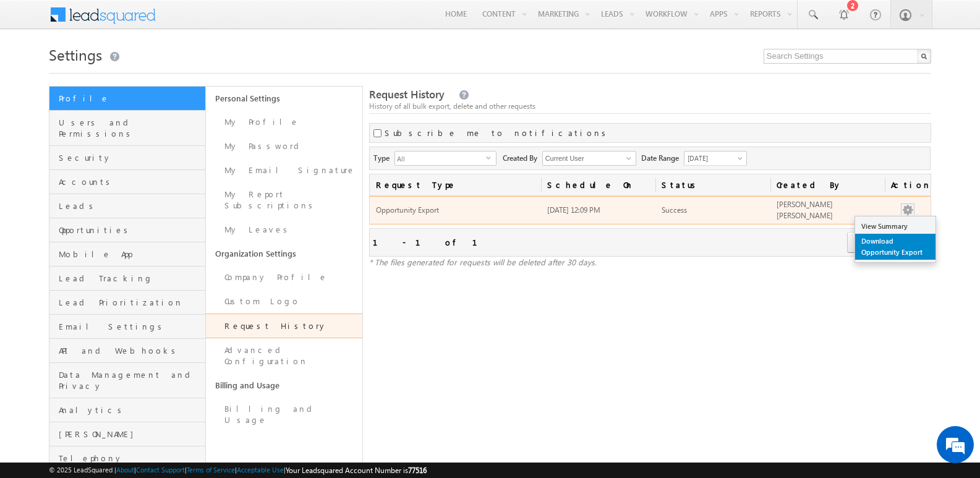 The height and width of the screenshot is (478, 980). Describe the element at coordinates (284, 301) in the screenshot. I see `a: Custom Logo` at that location.